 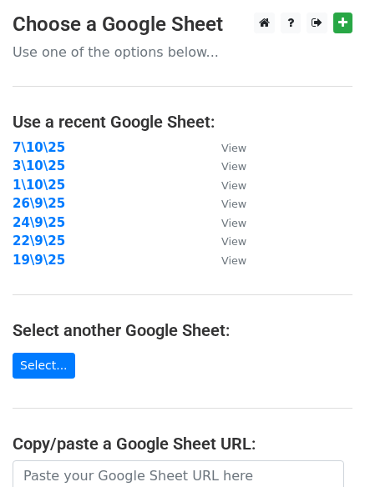 What do you see at coordinates (38, 260) in the screenshot?
I see `a: 19\9\25` at bounding box center [38, 260].